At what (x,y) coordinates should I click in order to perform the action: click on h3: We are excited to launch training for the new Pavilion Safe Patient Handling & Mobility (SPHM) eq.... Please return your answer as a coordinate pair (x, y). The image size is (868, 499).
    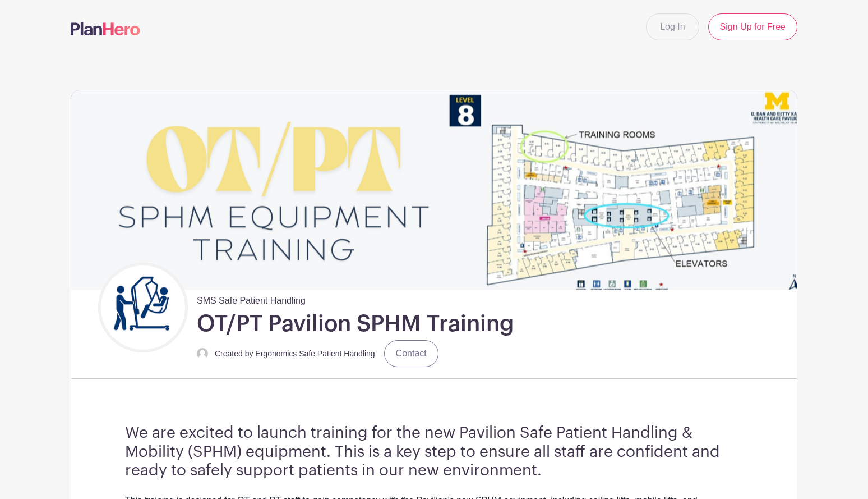
    Looking at the image, I should click on (434, 452).